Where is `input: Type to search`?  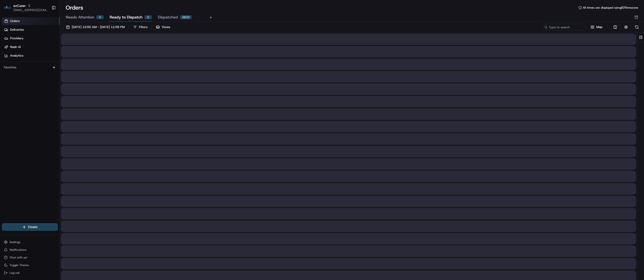 input: Type to search is located at coordinates (564, 27).